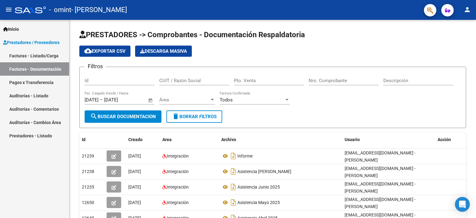  I want to click on mat-icon: cloud_download, so click(88, 51).